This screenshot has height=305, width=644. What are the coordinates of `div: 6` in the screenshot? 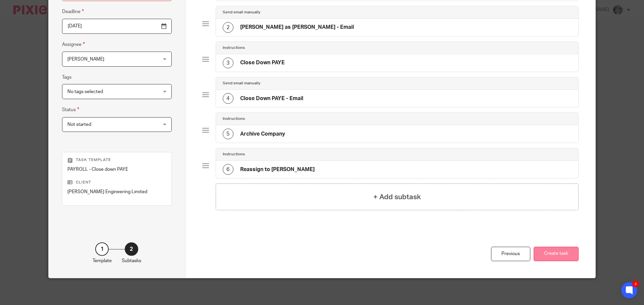 It's located at (228, 169).